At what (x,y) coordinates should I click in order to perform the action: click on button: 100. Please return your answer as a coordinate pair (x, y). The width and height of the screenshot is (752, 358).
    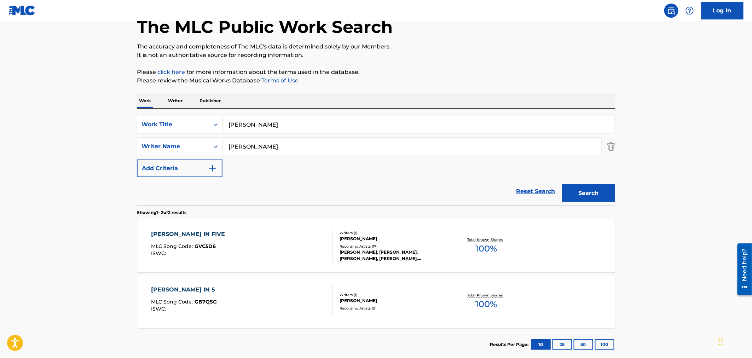
    Looking at the image, I should click on (604, 344).